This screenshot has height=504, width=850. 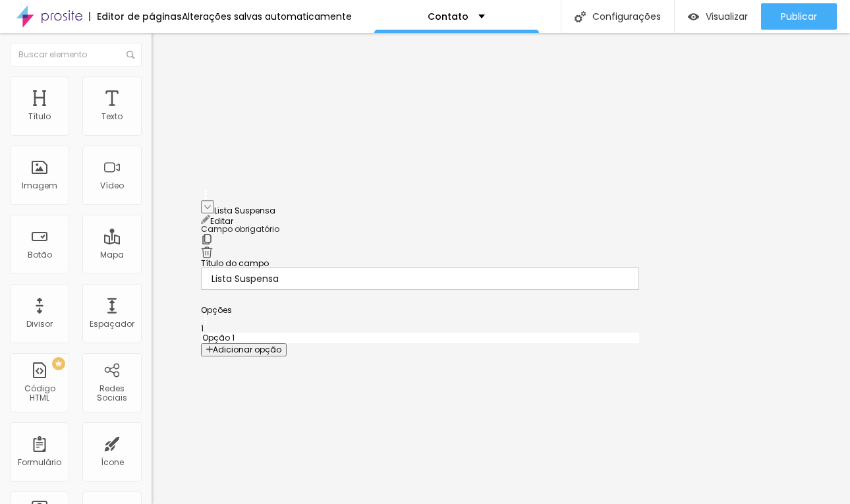 What do you see at coordinates (39, 116) in the screenshot?
I see `div: Título` at bounding box center [39, 116].